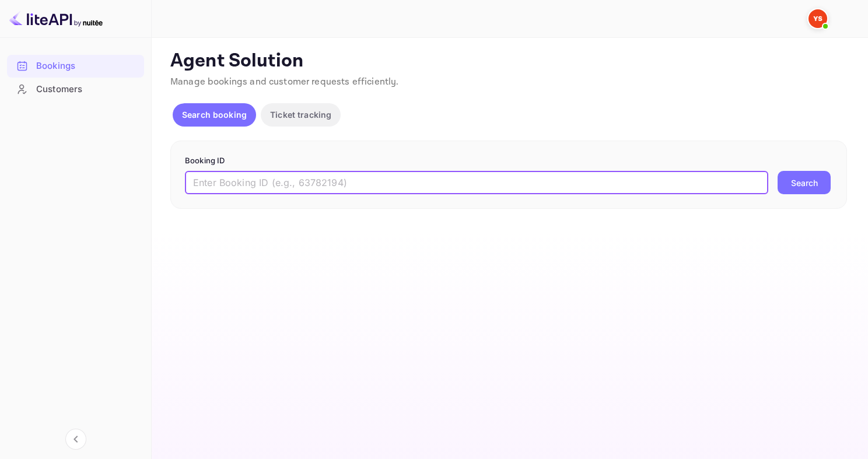 The height and width of the screenshot is (459, 868). Describe the element at coordinates (300, 115) in the screenshot. I see `p: Ticket tracking` at that location.